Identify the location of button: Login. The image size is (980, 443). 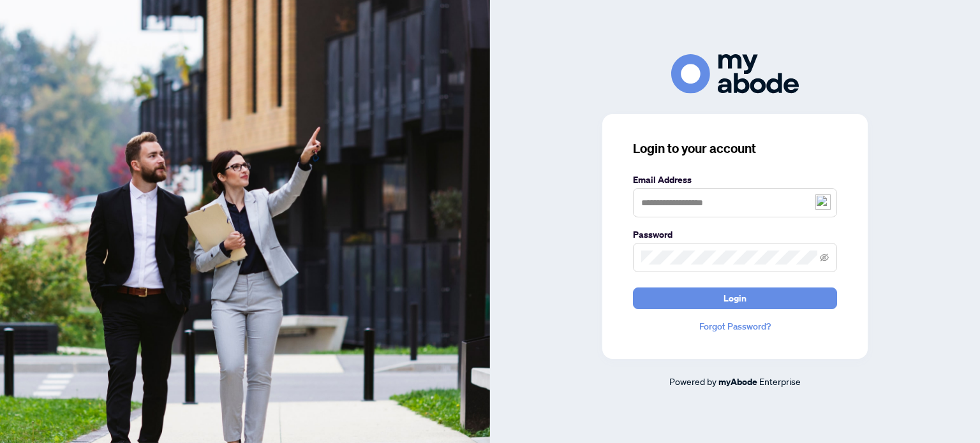
(735, 298).